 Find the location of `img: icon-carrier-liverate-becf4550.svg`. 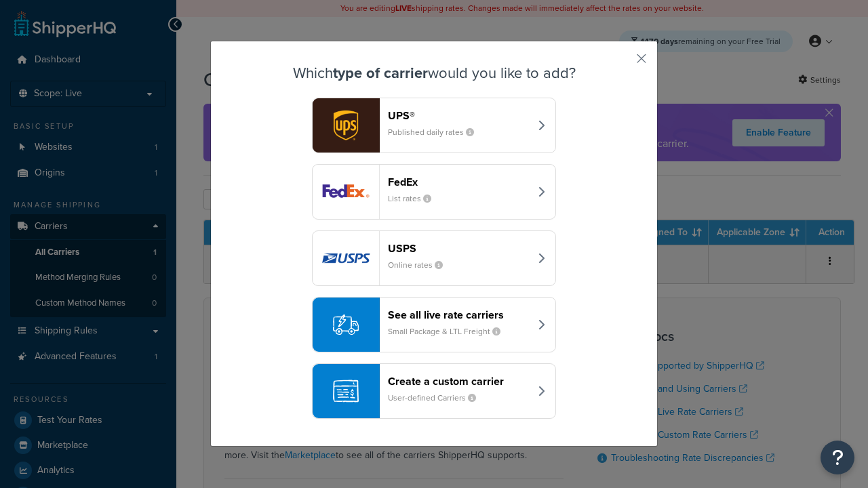

img: icon-carrier-liverate-becf4550.svg is located at coordinates (346, 325).